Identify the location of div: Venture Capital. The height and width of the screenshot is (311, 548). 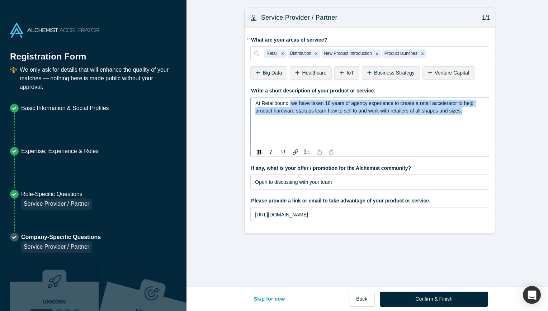
(448, 73).